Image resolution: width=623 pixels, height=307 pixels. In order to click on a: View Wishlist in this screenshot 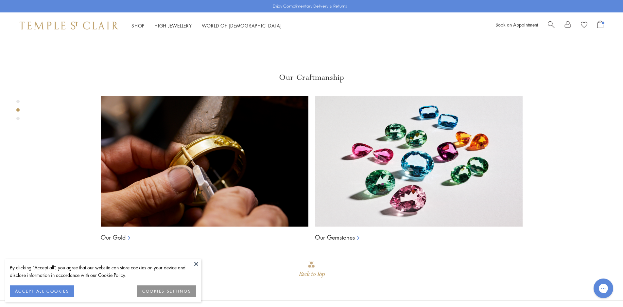, I will do `click(585, 26)`.